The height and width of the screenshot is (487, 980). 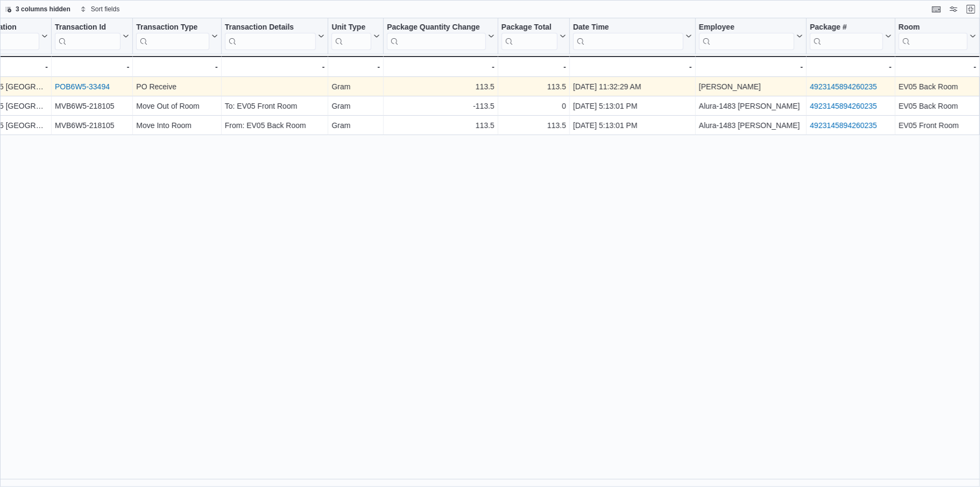 I want to click on button: Package Total, so click(x=534, y=36).